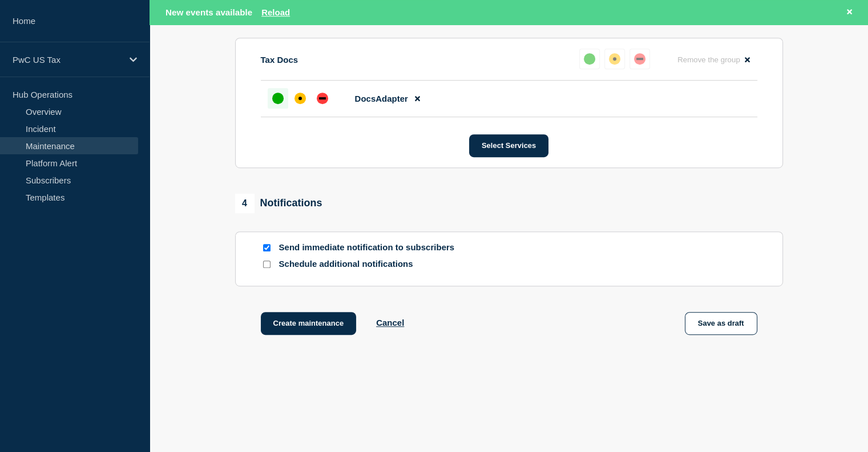 This screenshot has width=868, height=452. I want to click on input: Send immediate notification to subscribers, so click(267, 247).